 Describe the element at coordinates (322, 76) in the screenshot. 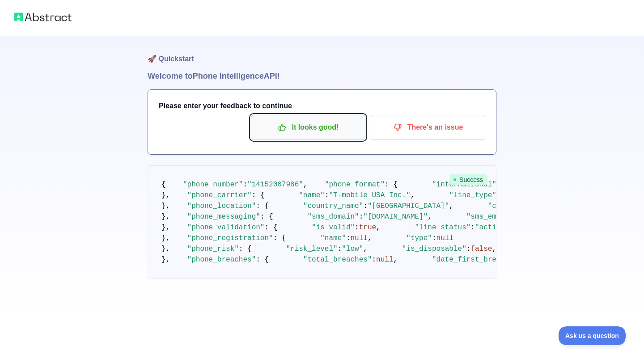

I see `h1: Welcome to Phone Intelligence API!` at that location.